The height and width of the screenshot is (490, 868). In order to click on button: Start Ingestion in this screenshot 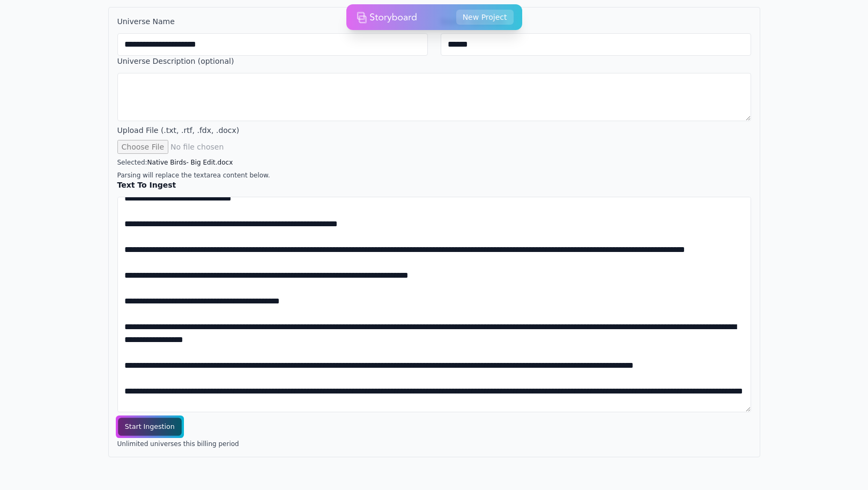, I will do `click(149, 427)`.